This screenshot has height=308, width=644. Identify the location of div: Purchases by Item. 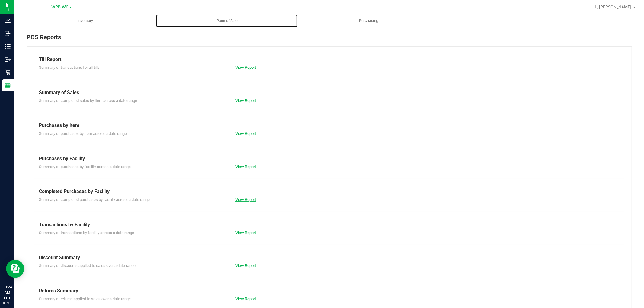
(329, 125).